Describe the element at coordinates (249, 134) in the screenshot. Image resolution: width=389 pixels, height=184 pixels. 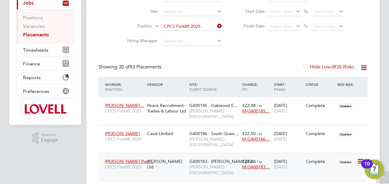
I see `span: £22.50` at that location.